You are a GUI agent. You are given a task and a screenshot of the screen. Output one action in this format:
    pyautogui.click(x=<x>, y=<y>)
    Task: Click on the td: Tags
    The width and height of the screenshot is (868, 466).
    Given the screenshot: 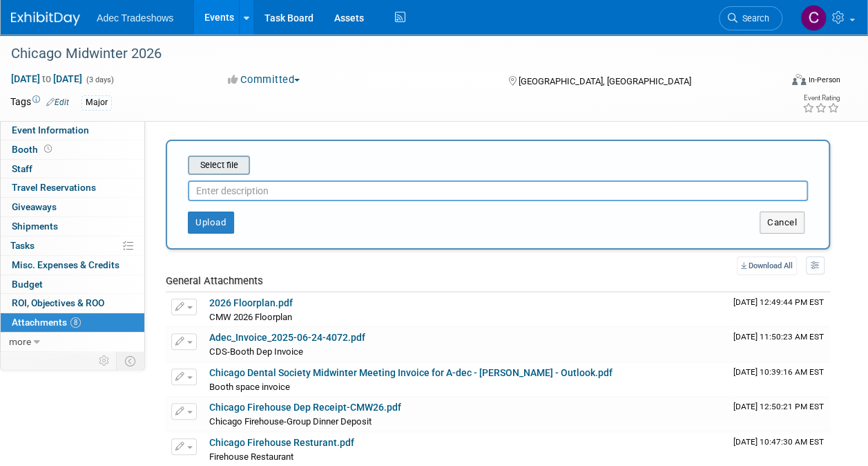 What is the action you would take?
    pyautogui.click(x=39, y=102)
    